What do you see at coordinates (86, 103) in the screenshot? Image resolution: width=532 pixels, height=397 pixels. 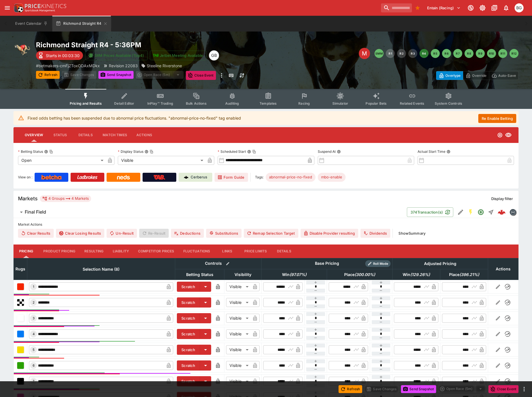 I see `span: Pricing and Results` at bounding box center [86, 103].